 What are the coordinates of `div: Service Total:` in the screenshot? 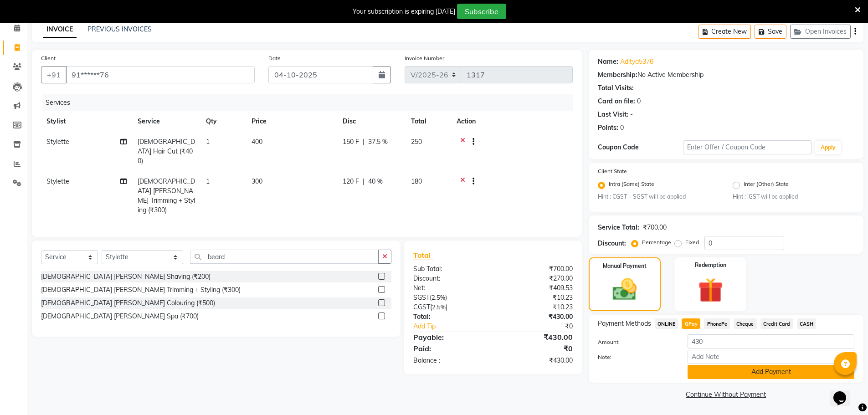 It's located at (618, 228).